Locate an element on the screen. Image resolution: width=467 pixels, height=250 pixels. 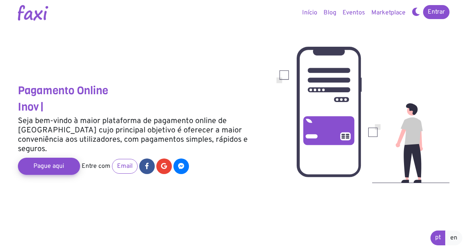
span: Inov is located at coordinates (28, 107).